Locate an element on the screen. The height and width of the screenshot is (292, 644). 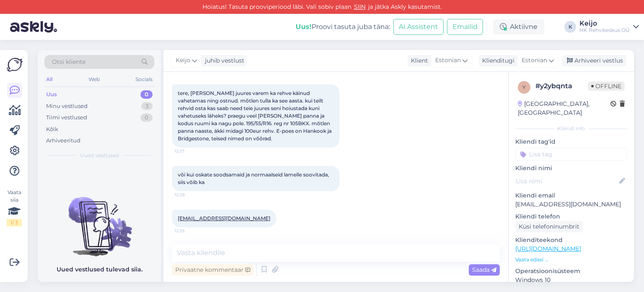
div: Uus is located at coordinates (52, 95).